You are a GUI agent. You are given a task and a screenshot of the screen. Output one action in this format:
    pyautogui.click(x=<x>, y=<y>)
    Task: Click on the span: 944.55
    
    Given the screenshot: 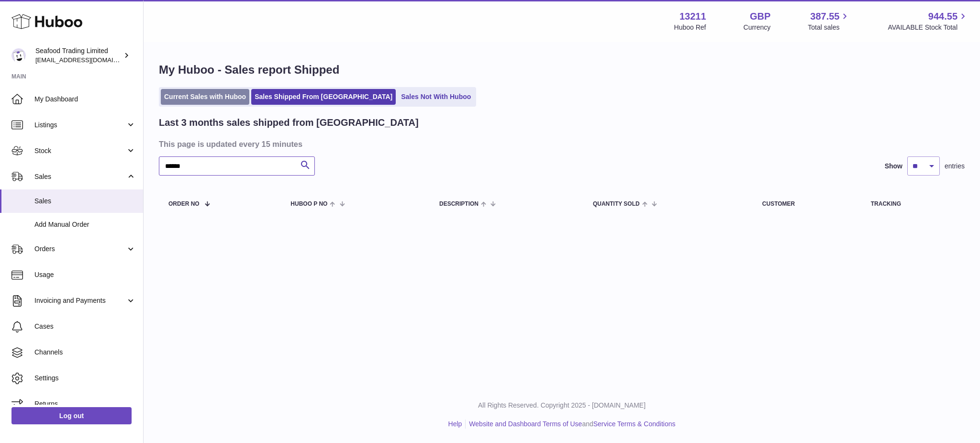 What is the action you would take?
    pyautogui.click(x=943, y=16)
    